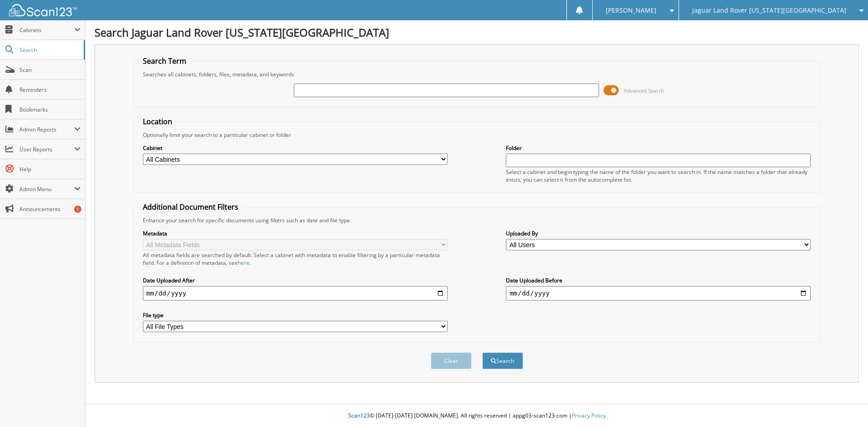  I want to click on span: Search, so click(49, 50).